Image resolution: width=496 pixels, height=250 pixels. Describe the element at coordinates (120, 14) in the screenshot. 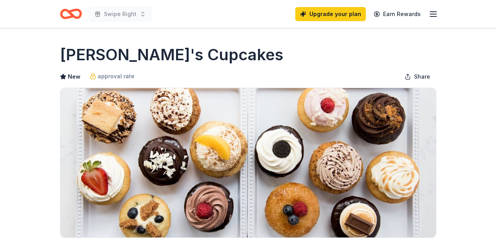

I see `button: Swipe Right` at that location.